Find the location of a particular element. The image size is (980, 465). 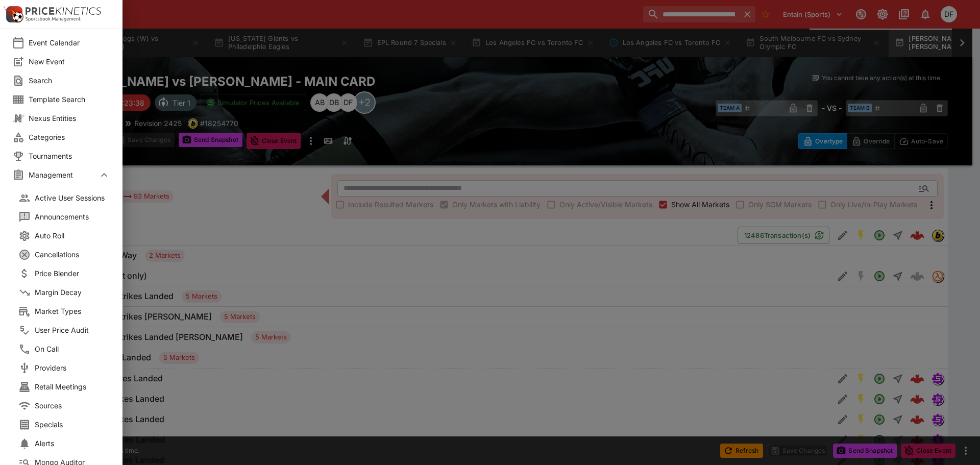

span: Template Search is located at coordinates (69, 99).